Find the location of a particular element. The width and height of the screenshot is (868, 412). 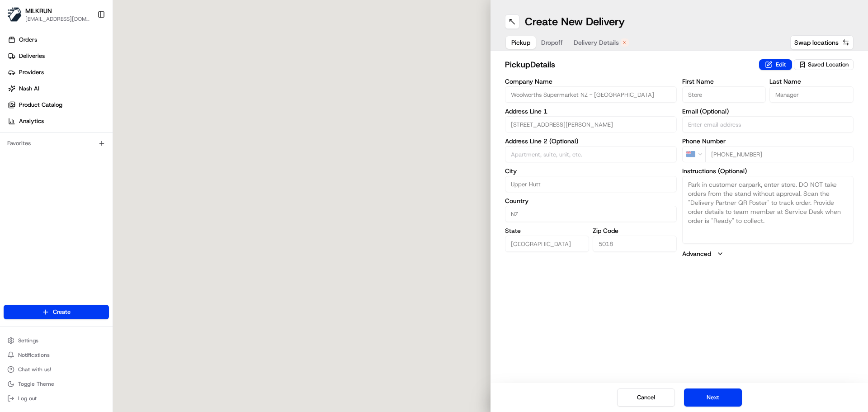

label: Email (Optional) is located at coordinates (768, 111).